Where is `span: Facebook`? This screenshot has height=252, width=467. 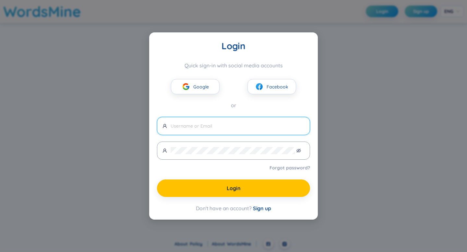
span: Facebook is located at coordinates (277, 87).